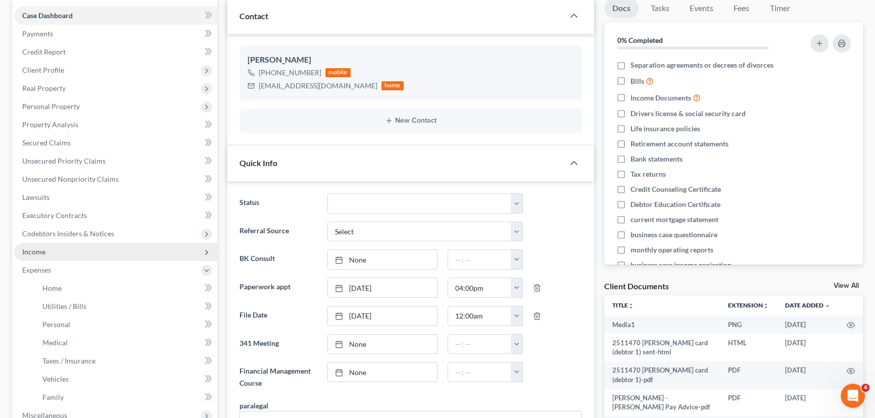 This screenshot has height=418, width=875. I want to click on span: Tax returns, so click(648, 174).